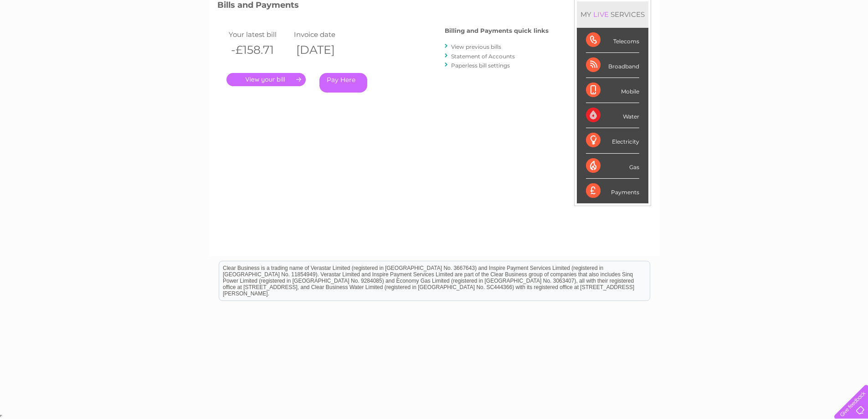 The height and width of the screenshot is (419, 868). What do you see at coordinates (497, 30) in the screenshot?
I see `h4: Billing and Payments quick links` at bounding box center [497, 30].